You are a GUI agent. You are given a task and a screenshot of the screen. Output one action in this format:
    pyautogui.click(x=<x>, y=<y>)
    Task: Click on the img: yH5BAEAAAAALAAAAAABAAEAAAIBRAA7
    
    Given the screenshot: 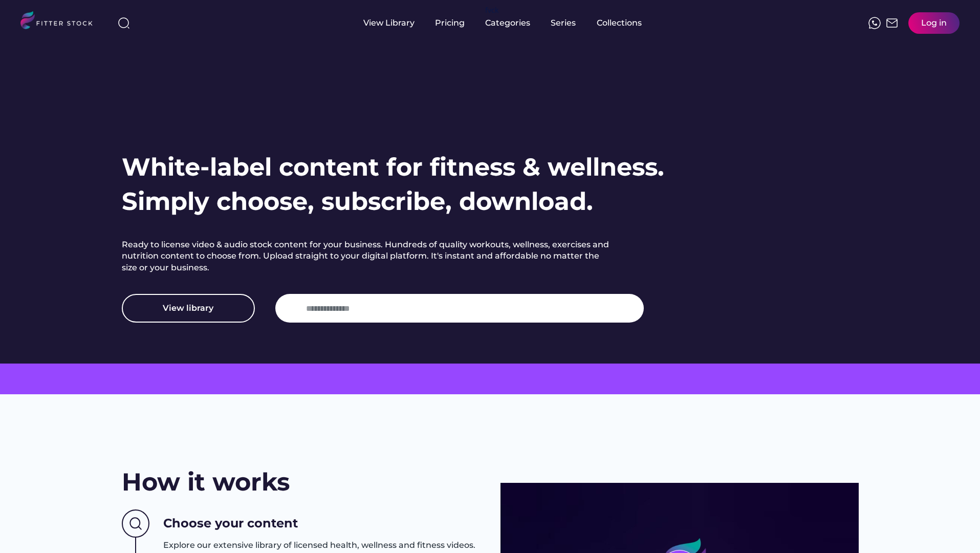 What is the action you would take?
    pyautogui.click(x=292, y=308)
    